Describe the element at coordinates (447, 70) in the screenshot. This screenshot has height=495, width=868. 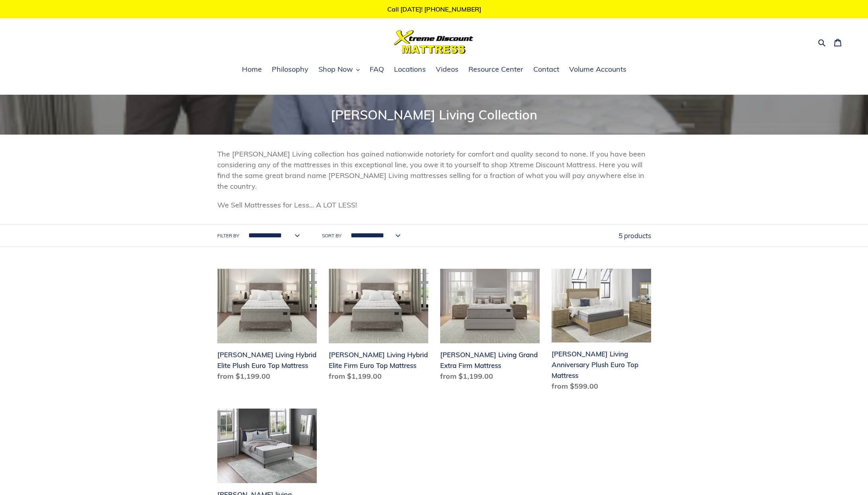
I see `a: Videos` at that location.